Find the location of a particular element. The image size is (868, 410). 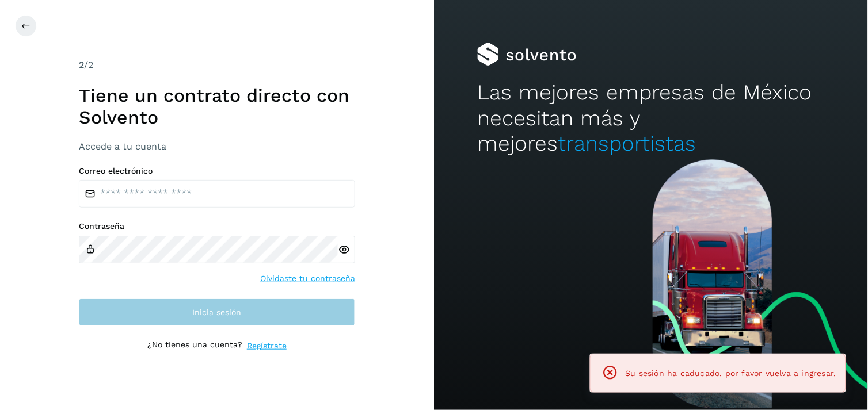

span: Inicia sesión is located at coordinates (217, 312).